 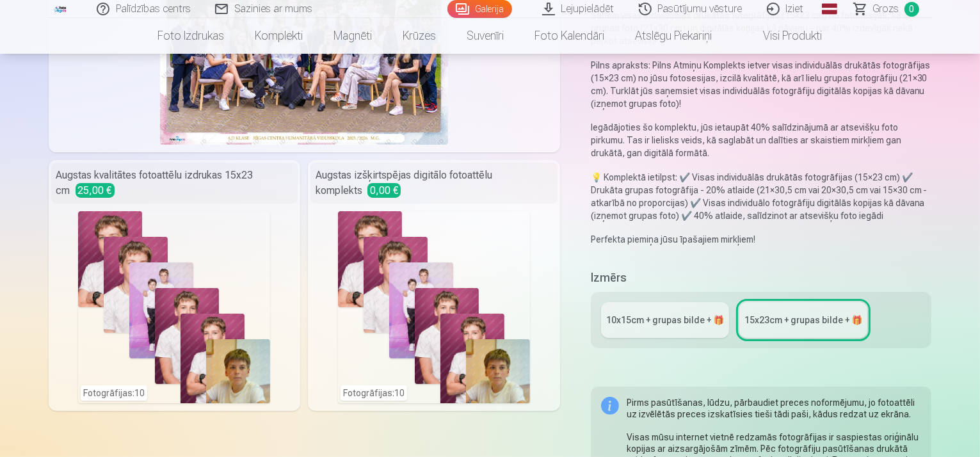 What do you see at coordinates (674, 36) in the screenshot?
I see `a: Atslēgu piekariņi` at bounding box center [674, 36].